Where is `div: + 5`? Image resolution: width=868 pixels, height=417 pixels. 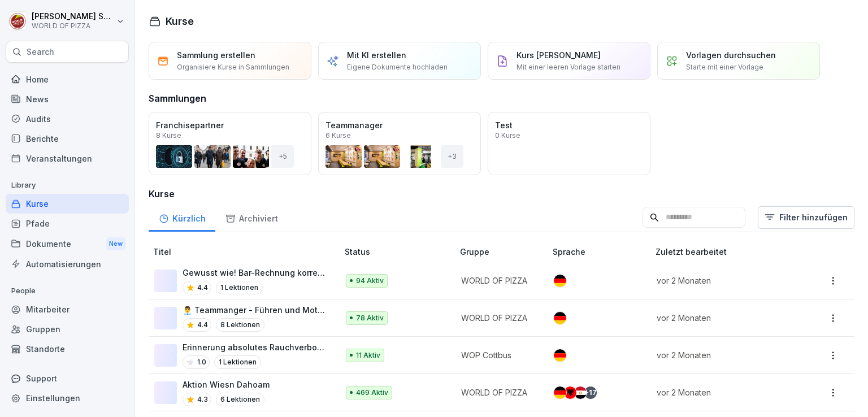
div: + 5 is located at coordinates (283, 156).